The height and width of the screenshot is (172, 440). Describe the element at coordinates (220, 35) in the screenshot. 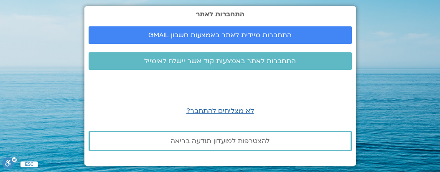

I see `span: התחברות מיידית לאתר באמצעות חשבון GMAIL` at that location.